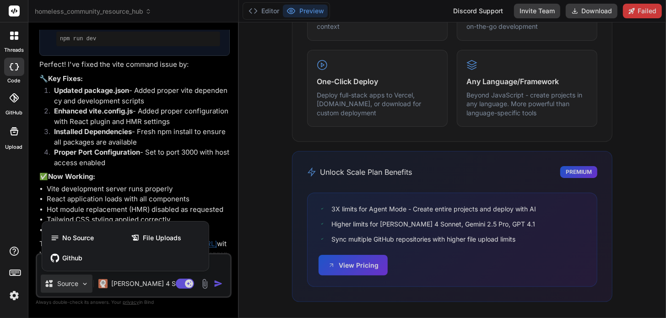 This screenshot has height=318, width=666. Describe the element at coordinates (14, 296) in the screenshot. I see `img: settings` at that location.